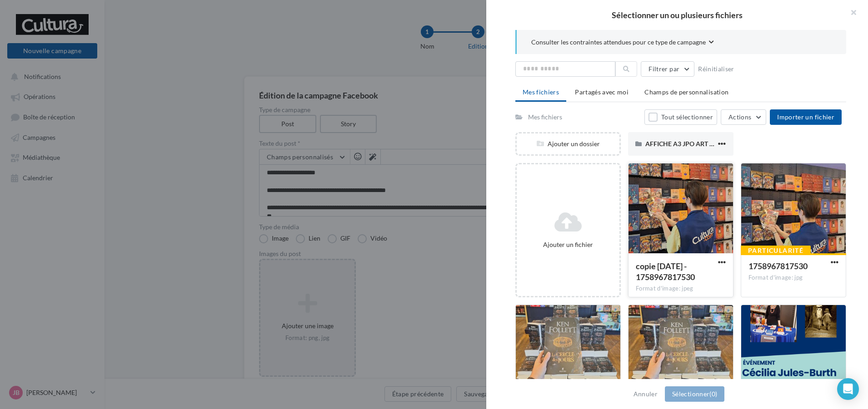 This screenshot has width=868, height=409. Describe the element at coordinates (794, 278) in the screenshot. I see `div: Format d'image: jpg` at that location.